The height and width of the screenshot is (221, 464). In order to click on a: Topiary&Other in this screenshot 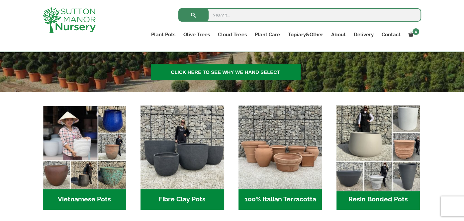, I will do `click(305, 35)`.